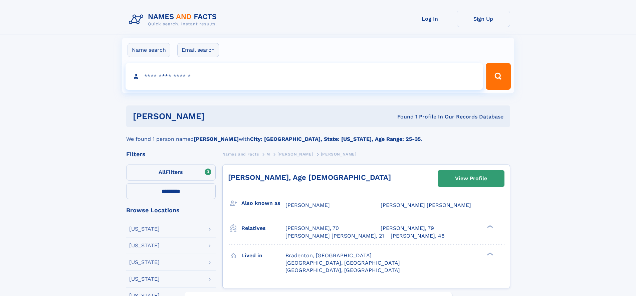  I want to click on span: All, so click(162, 172).